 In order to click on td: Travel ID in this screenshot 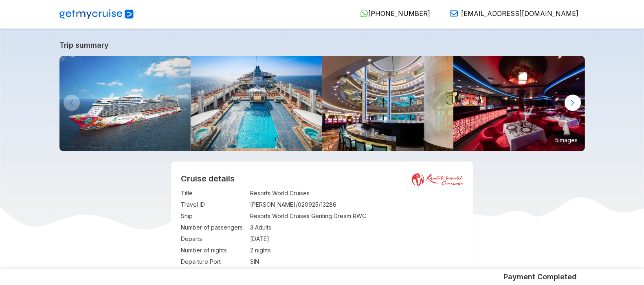, I will do `click(214, 205)`.